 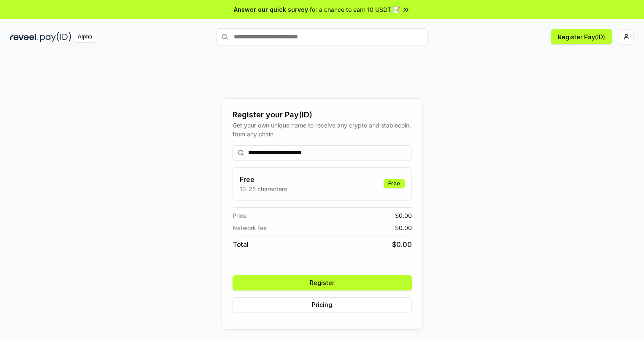 I want to click on div: Get your own unique name to receive any crypto and stablecoin, from any chain, so click(x=322, y=129).